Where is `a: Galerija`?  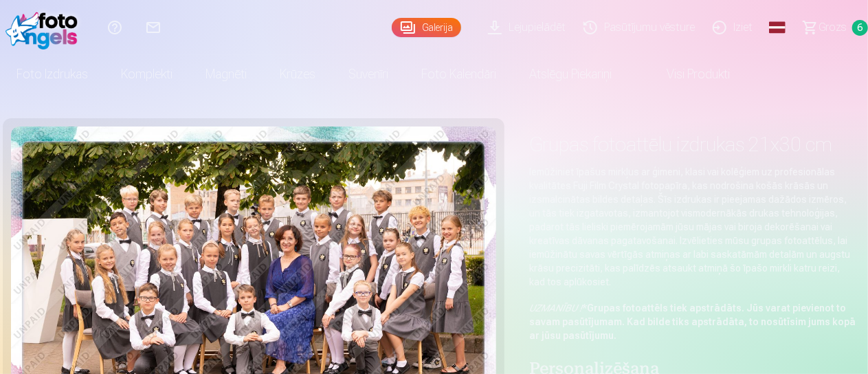
a: Galerija is located at coordinates (426, 28).